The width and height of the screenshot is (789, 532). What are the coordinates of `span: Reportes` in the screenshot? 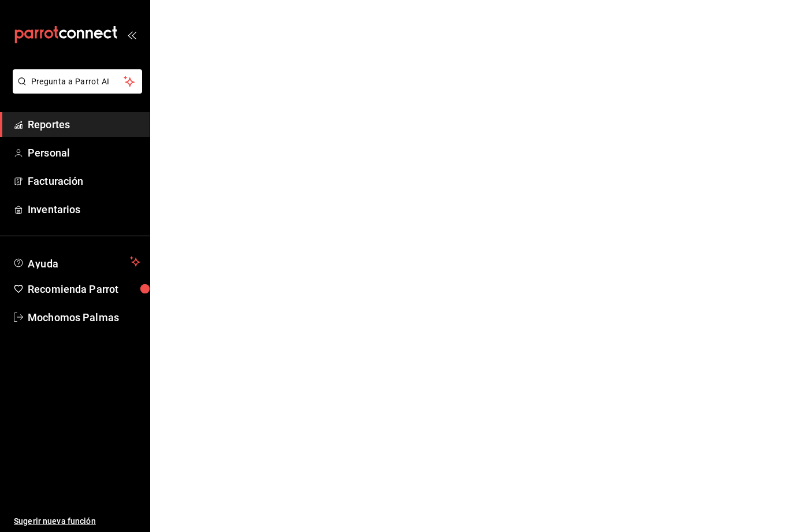 It's located at (84, 124).